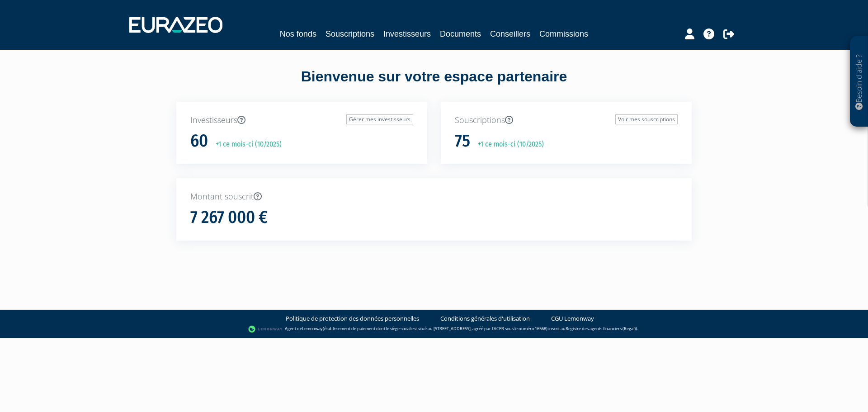  What do you see at coordinates (566, 120) in the screenshot?
I see `p: Souscriptions` at bounding box center [566, 120].